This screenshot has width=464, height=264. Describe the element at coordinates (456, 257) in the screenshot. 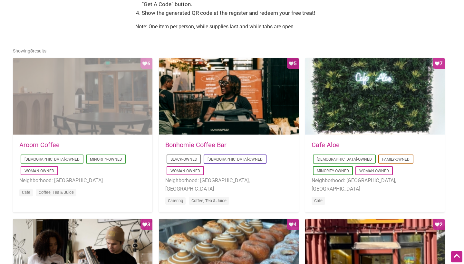

I see `div: Scroll Back to Top` at that location.